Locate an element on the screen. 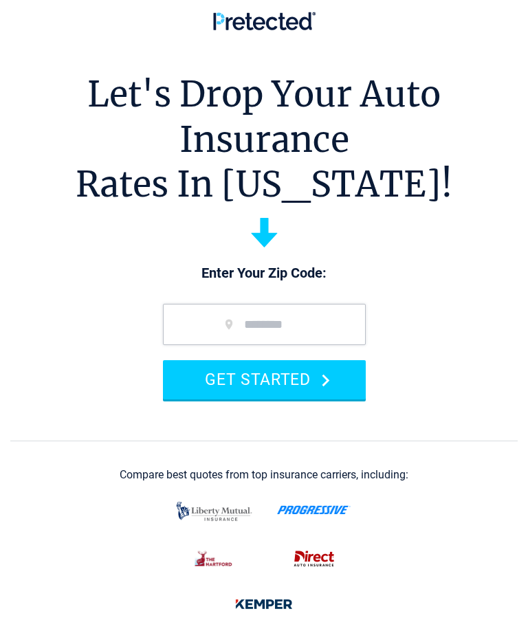 Image resolution: width=528 pixels, height=631 pixels. img: kemper is located at coordinates (264, 604).